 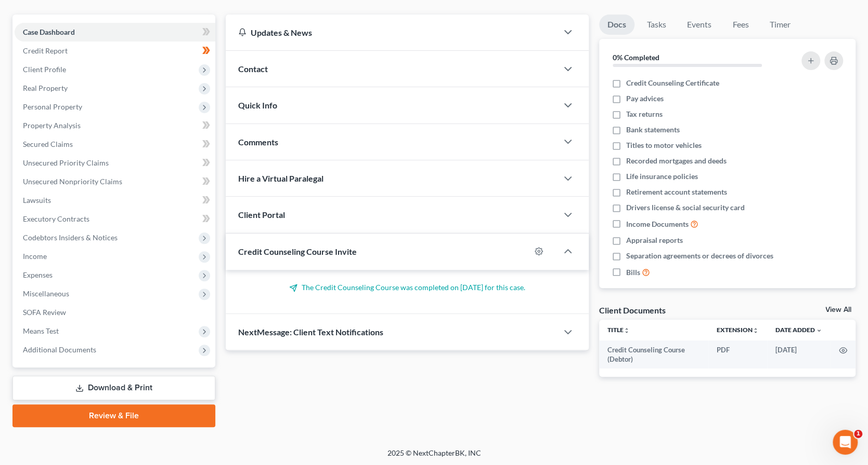 What do you see at coordinates (391, 32) in the screenshot?
I see `div: Updates & News` at bounding box center [391, 32].